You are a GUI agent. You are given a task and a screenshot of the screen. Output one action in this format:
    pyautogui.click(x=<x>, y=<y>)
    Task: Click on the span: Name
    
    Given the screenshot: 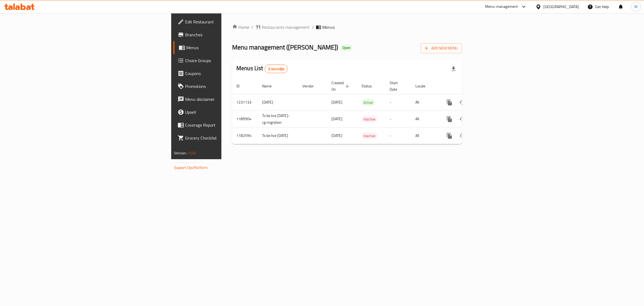 What is the action you would take?
    pyautogui.click(x=270, y=86)
    